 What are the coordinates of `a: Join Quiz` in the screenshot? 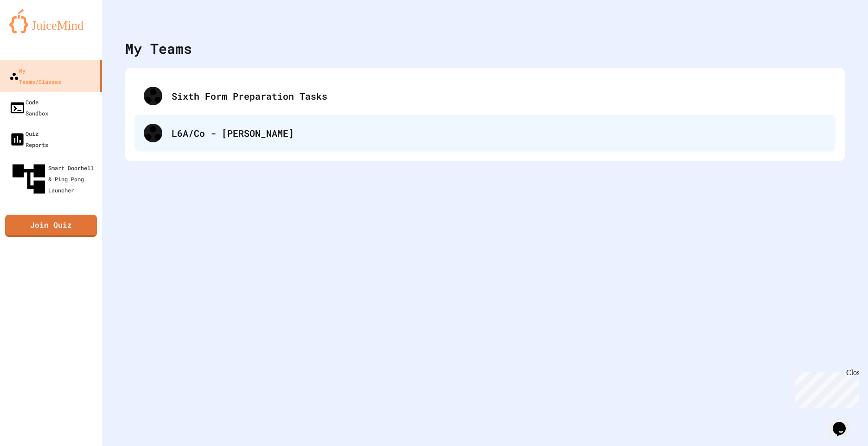 It's located at (51, 226).